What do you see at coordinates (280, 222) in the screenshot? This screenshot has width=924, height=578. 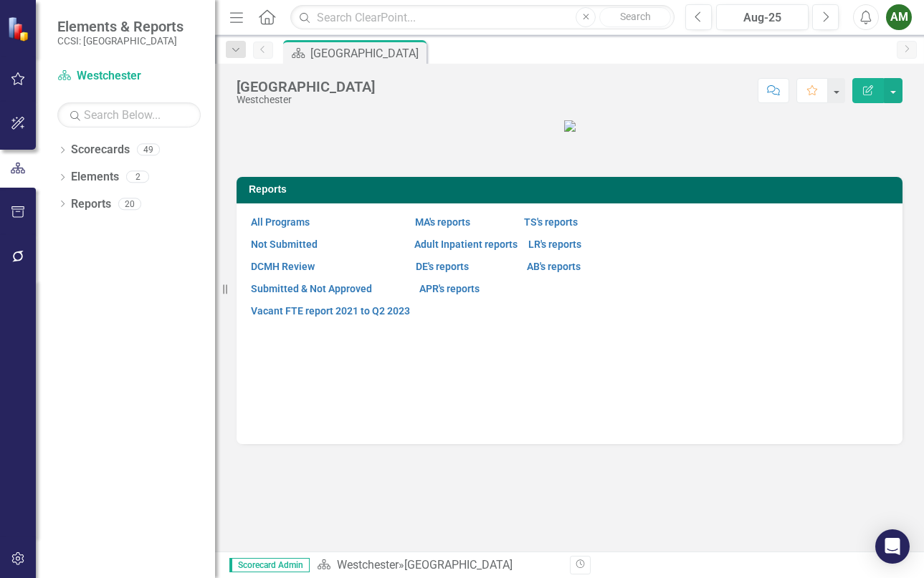 I see `a: All Programs` at bounding box center [280, 222].